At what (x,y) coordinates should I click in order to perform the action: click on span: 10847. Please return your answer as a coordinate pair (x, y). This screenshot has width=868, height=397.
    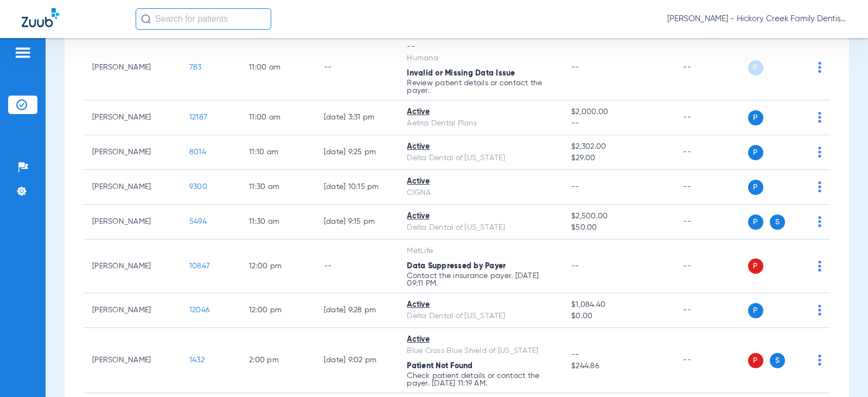
    Looking at the image, I should click on (199, 266).